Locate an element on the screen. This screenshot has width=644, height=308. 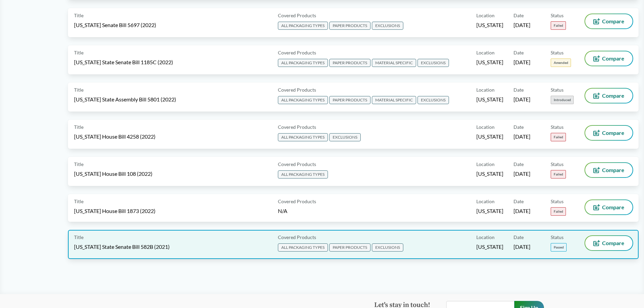
span: Introduced is located at coordinates (562, 100).